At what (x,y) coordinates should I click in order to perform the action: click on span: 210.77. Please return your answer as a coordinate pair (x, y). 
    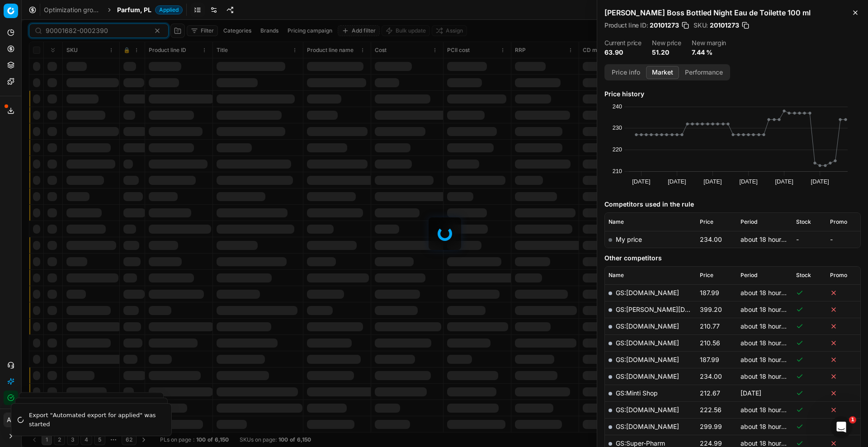
    Looking at the image, I should click on (709, 326).